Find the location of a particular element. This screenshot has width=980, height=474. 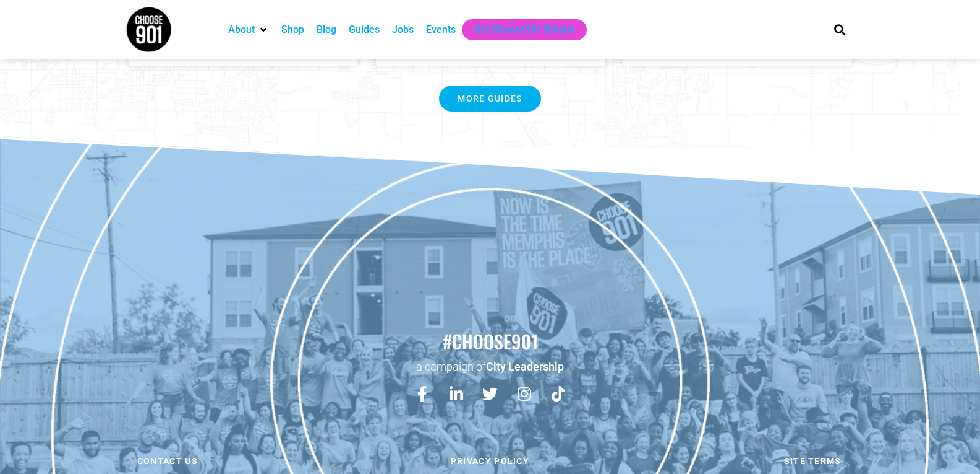

div: Get Choose901 Emails is located at coordinates (525, 30).